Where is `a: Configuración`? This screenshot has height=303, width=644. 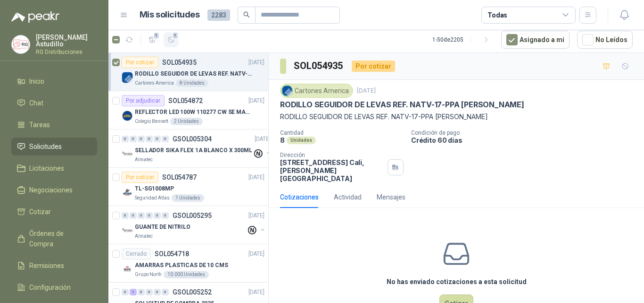
a: Configuración is located at coordinates (54, 287).